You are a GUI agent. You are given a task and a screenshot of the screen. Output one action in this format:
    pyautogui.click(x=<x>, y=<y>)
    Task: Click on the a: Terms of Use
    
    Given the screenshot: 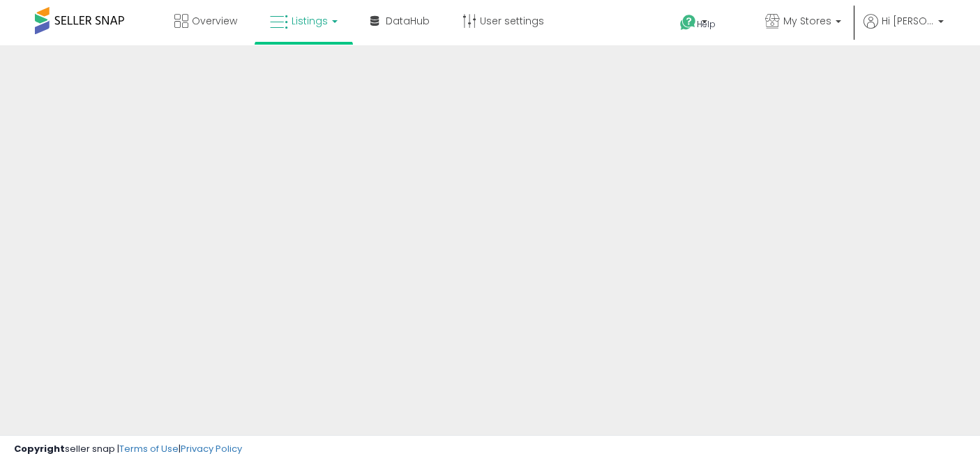 What is the action you would take?
    pyautogui.click(x=149, y=449)
    